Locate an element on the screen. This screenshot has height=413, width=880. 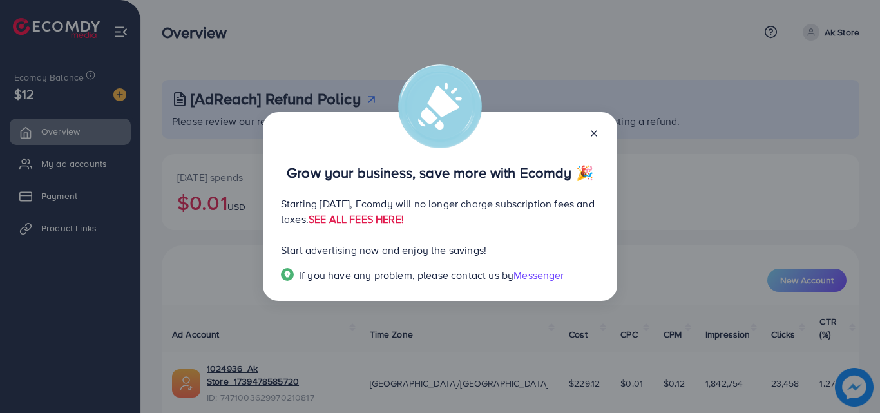
a: SEE ALL FEES HERE! is located at coordinates (356, 219).